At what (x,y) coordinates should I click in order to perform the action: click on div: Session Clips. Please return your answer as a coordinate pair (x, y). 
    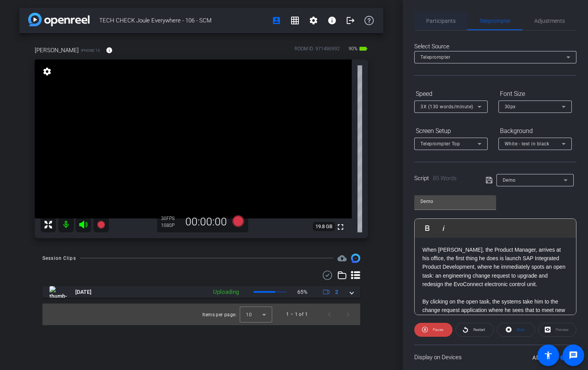
    Looking at the image, I should click on (59, 258).